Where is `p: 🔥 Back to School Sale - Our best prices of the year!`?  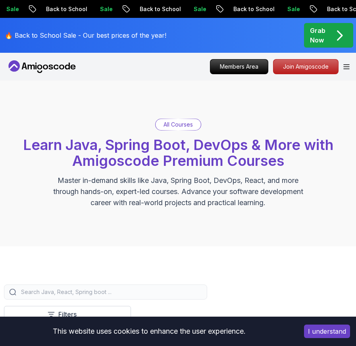 p: 🔥 Back to School Sale - Our best prices of the year! is located at coordinates (85, 35).